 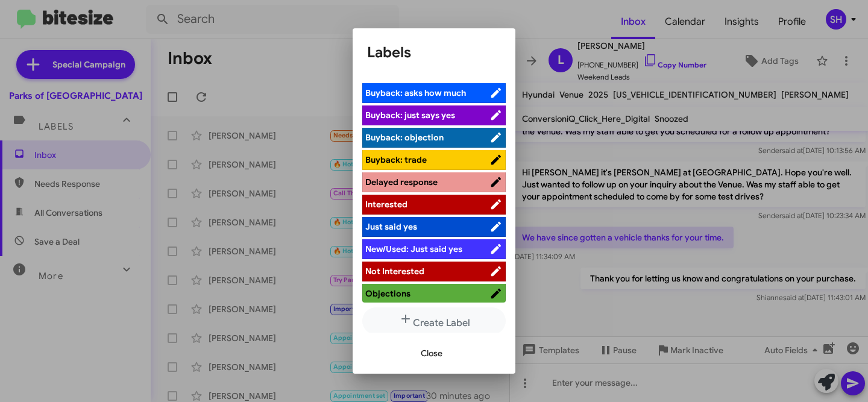 What do you see at coordinates (410, 115) in the screenshot?
I see `span: Buyback: just says yes` at bounding box center [410, 115].